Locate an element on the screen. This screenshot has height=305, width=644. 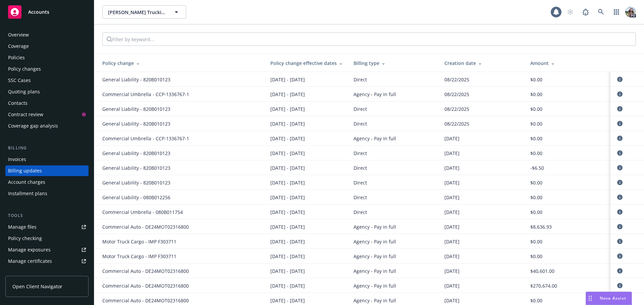
div: SSC Cases is located at coordinates (20, 80).